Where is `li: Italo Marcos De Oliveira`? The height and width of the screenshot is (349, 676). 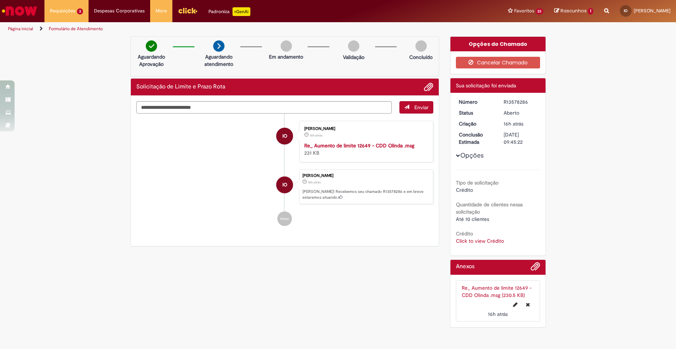
li: Italo Marcos De Oliveira is located at coordinates (285, 187).